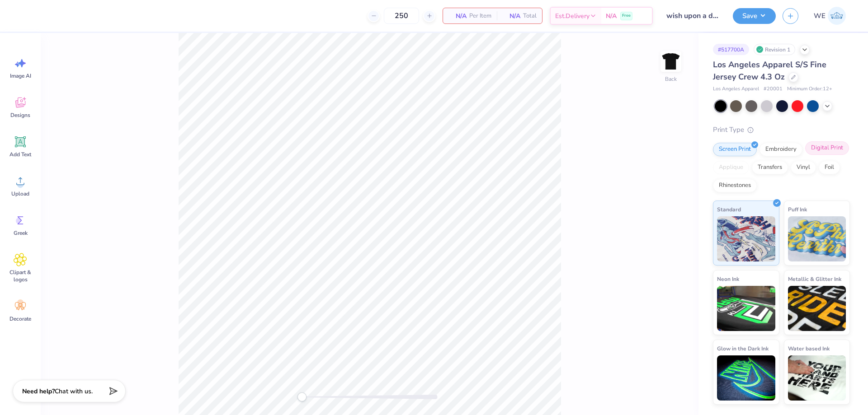  What do you see at coordinates (830, 16) in the screenshot?
I see `a: WE` at bounding box center [830, 16].